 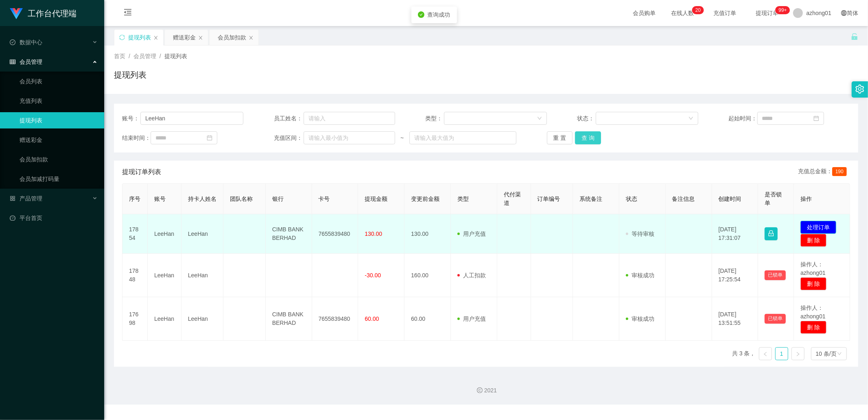 What do you see at coordinates (817, 119) in the screenshot?
I see `i: 图标: calendar` at bounding box center [817, 119].